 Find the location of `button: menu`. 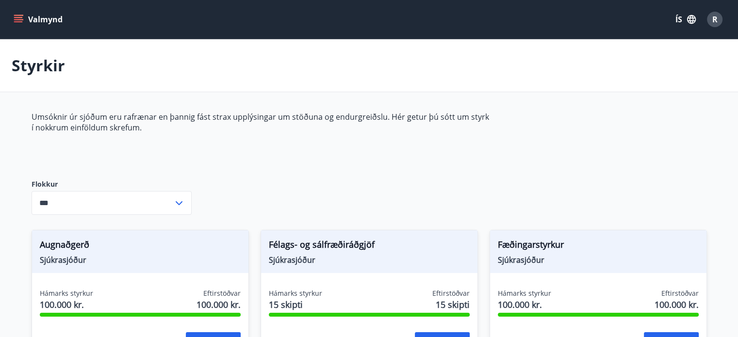

button: menu is located at coordinates (39, 19).